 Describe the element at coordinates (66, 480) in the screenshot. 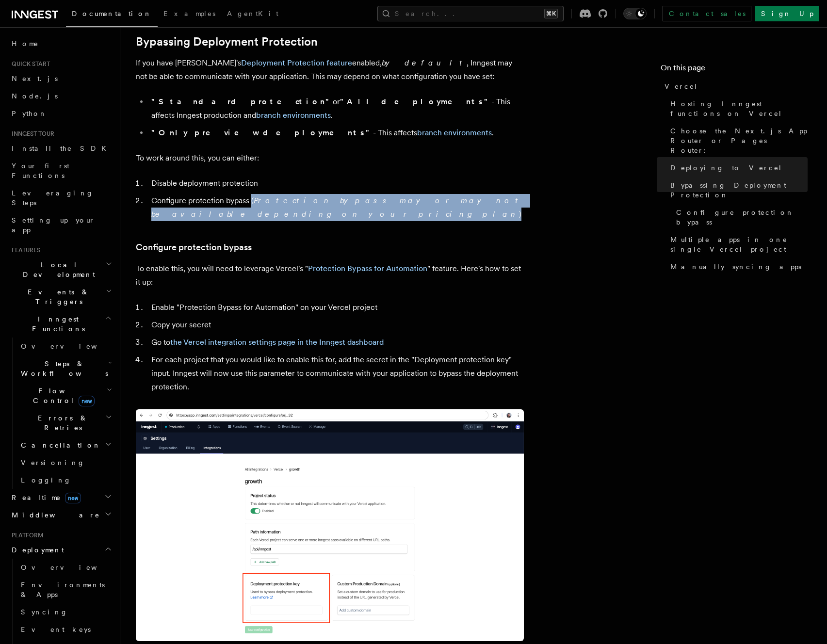

I see `a: Logging` at that location.